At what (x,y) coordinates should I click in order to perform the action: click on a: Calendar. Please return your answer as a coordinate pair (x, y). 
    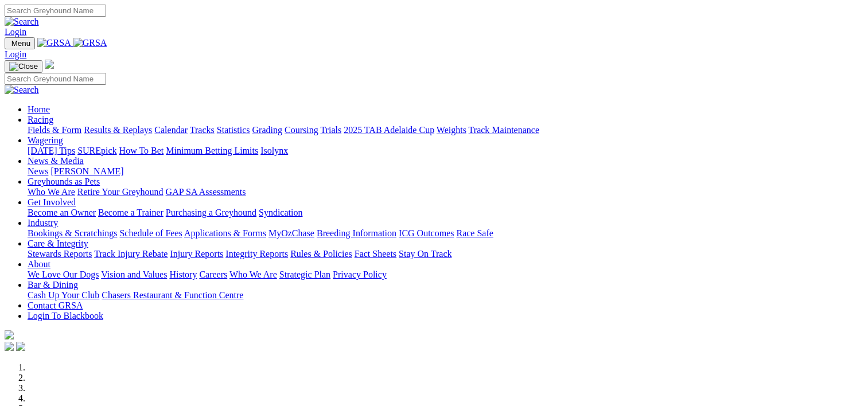
    Looking at the image, I should click on (171, 129).